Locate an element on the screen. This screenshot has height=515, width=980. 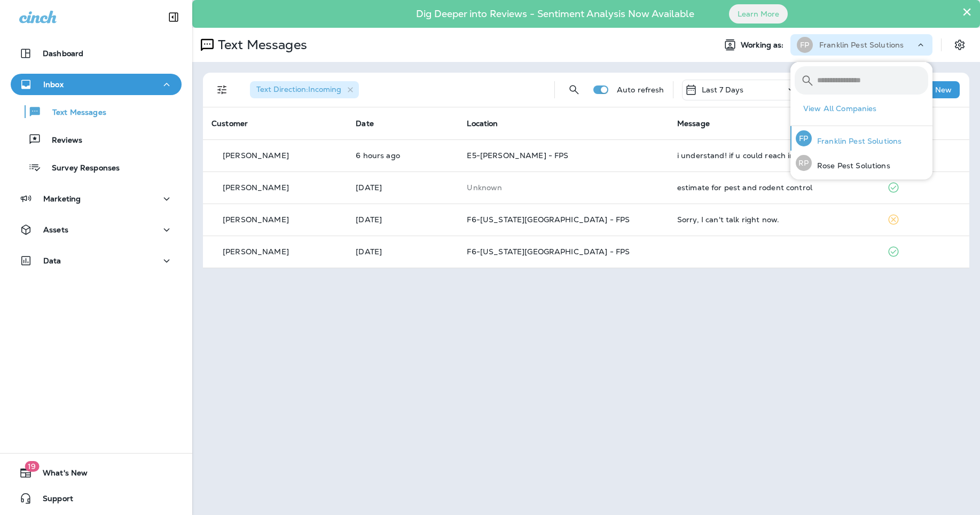
span: Support is located at coordinates (53, 500).